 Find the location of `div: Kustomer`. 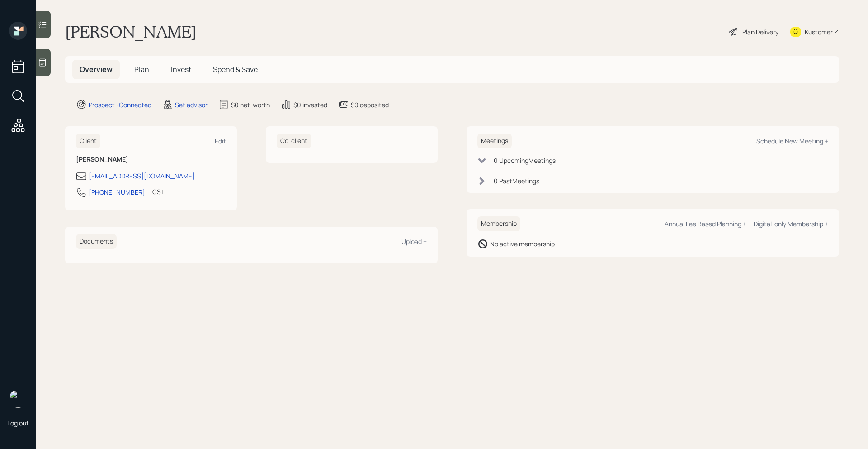

div: Kustomer is located at coordinates (819, 32).